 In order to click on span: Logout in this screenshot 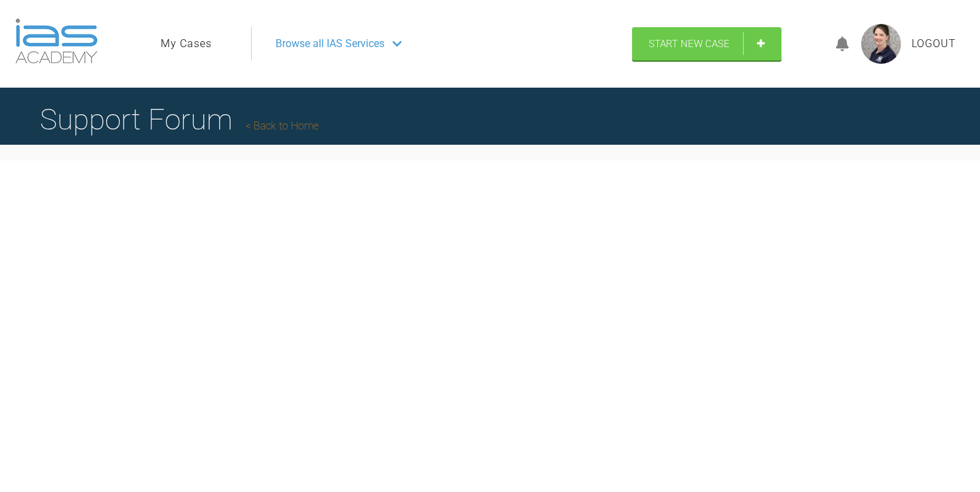, I will do `click(933, 44)`.